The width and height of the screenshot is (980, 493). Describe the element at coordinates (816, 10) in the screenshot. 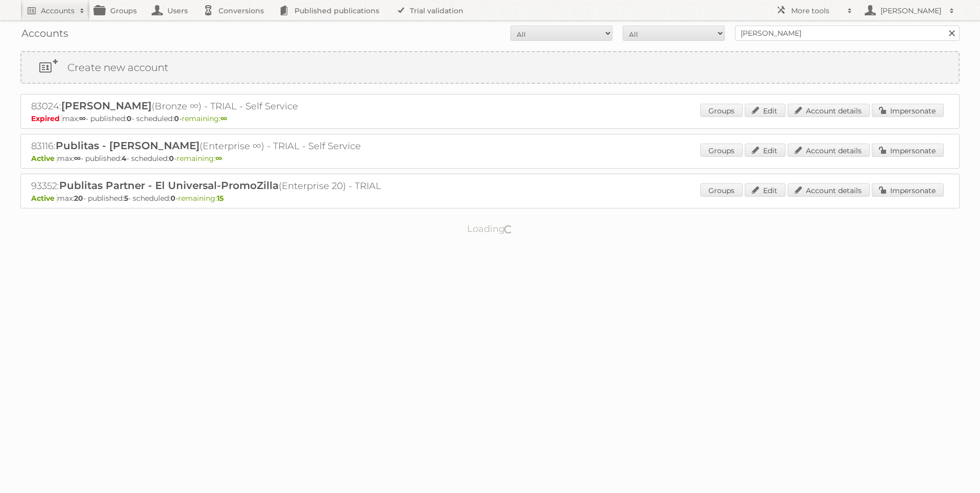

I see `h2: More tools` at that location.